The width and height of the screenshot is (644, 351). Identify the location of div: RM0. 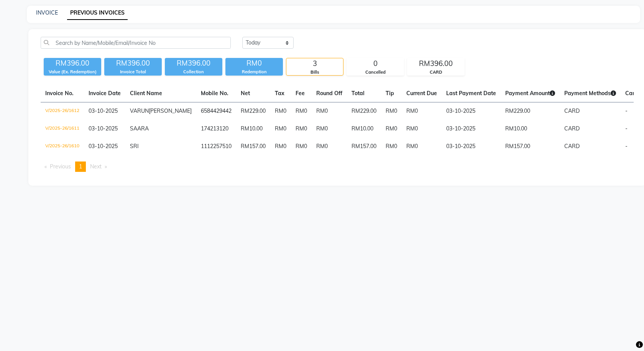
(254, 63).